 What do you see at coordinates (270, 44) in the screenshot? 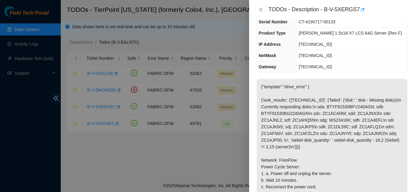
I see `span: IP Address` at bounding box center [270, 44].